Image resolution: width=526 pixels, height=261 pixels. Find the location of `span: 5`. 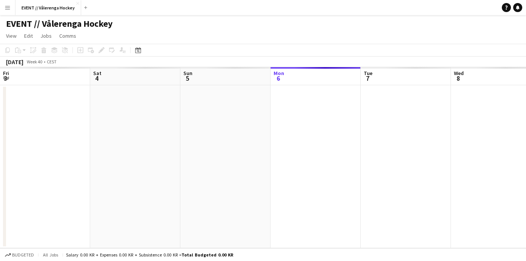

span: 5 is located at coordinates (187, 78).